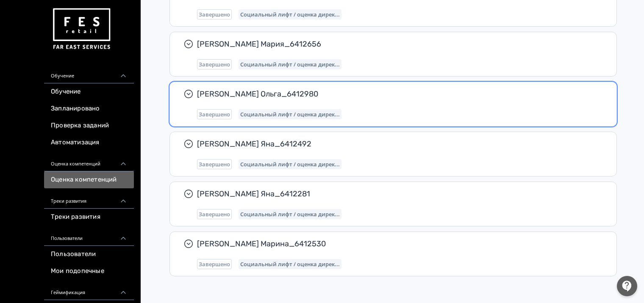  What do you see at coordinates (89, 180) in the screenshot?
I see `a: Оценка компетенций` at bounding box center [89, 180].